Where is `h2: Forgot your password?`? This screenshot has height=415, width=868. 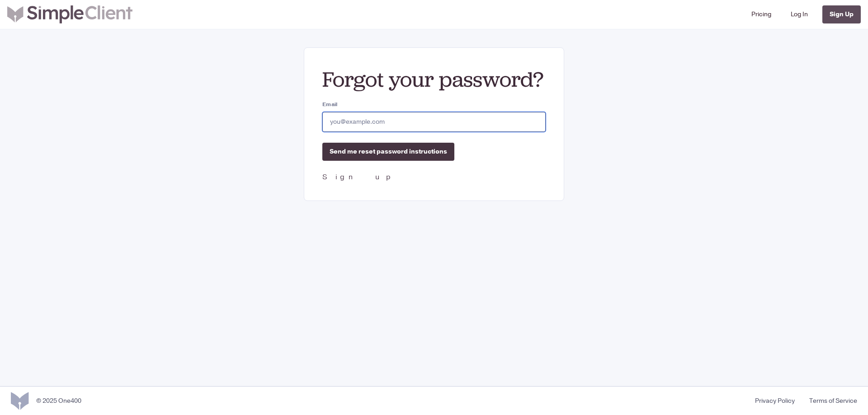 h2: Forgot your password? is located at coordinates (434, 80).